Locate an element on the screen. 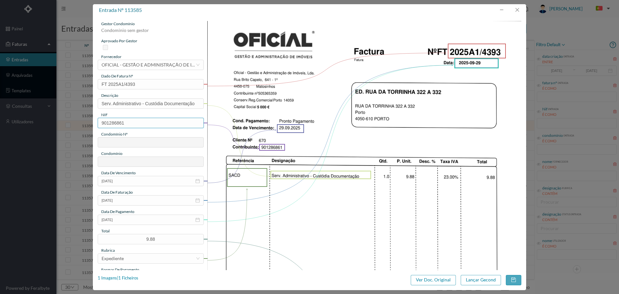  span: rubrica is located at coordinates (108, 250).